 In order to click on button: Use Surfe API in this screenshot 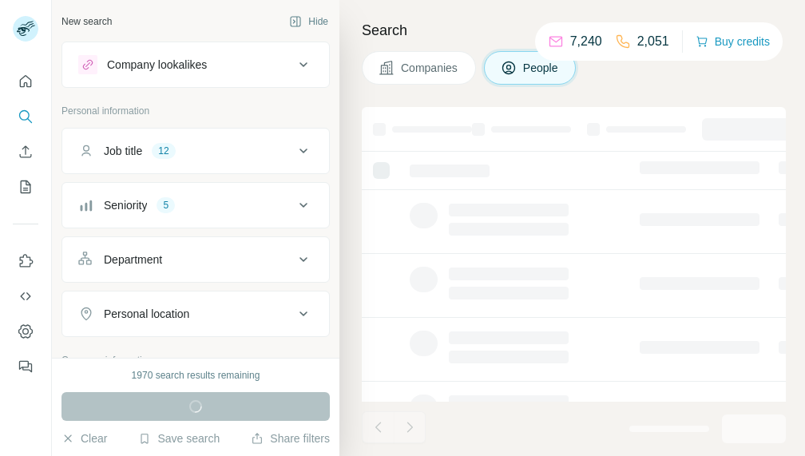, I will do `click(26, 296)`.